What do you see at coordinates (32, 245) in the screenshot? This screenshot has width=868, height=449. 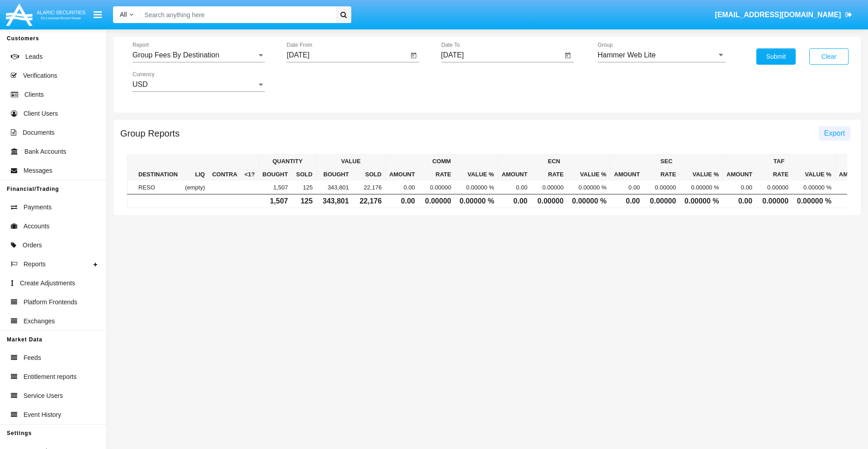 I see `span: Orders` at bounding box center [32, 245].